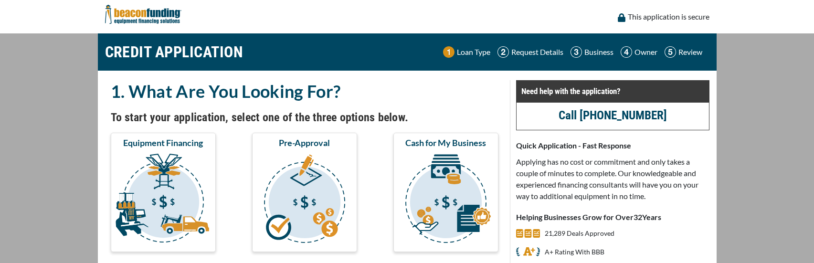  I want to click on p: A+ Rating With BBB, so click(574, 252).